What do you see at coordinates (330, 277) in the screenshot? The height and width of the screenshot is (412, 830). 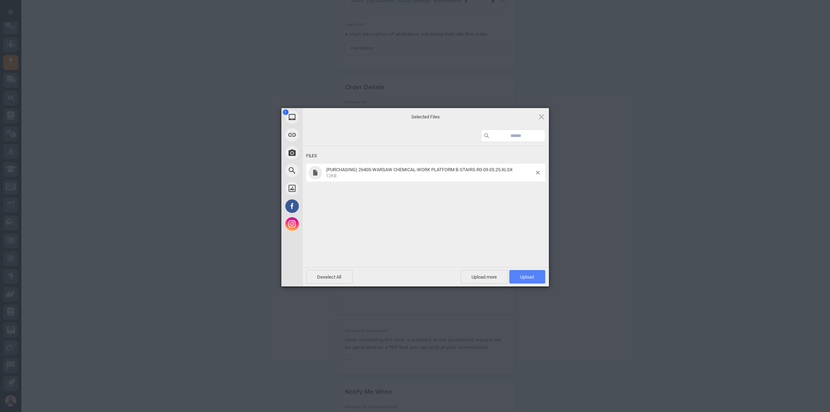 I see `span: Deselect All` at bounding box center [330, 277].